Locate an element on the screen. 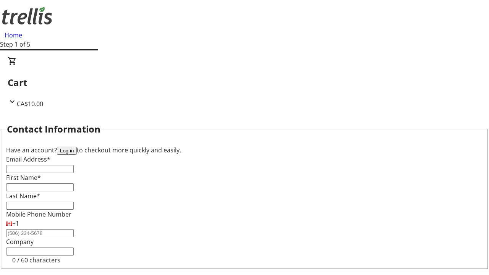  h2: Contact Information is located at coordinates (53, 129).